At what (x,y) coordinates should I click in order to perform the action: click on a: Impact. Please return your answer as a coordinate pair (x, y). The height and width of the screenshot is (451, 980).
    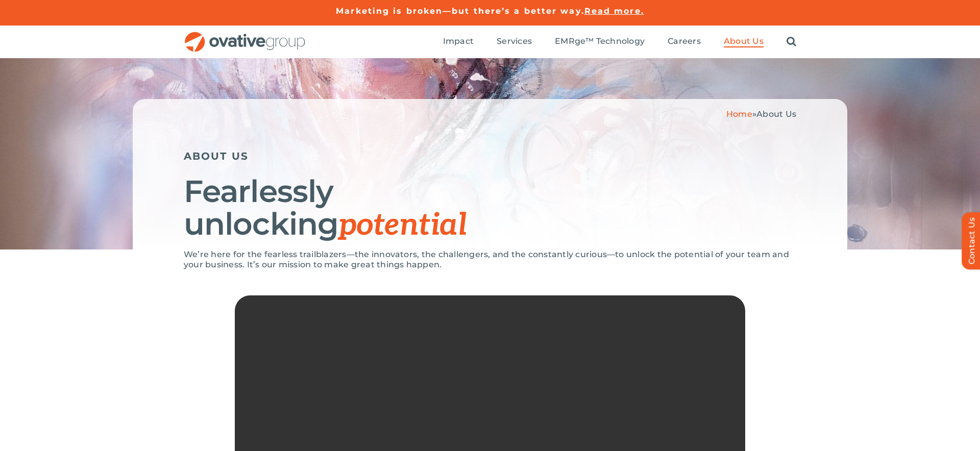
    Looking at the image, I should click on (459, 41).